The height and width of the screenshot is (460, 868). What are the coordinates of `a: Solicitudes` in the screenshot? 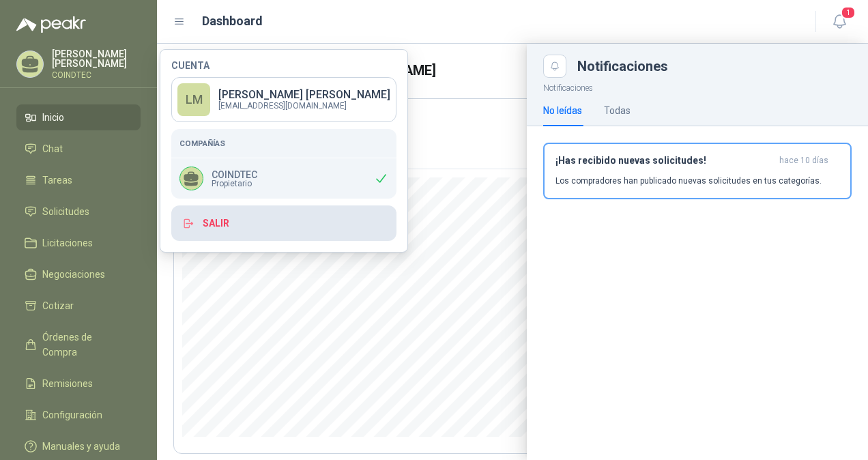 It's located at (78, 211).